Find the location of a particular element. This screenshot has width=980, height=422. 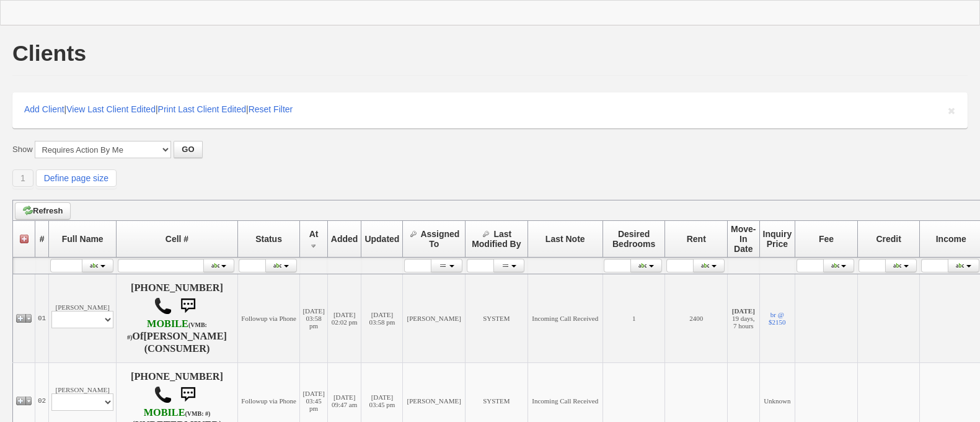

a: 1 is located at coordinates (23, 178).